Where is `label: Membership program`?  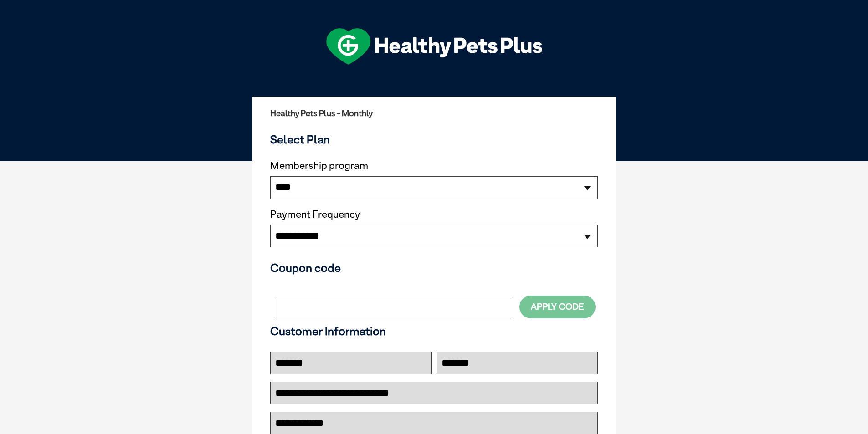
label: Membership program is located at coordinates (433, 166).